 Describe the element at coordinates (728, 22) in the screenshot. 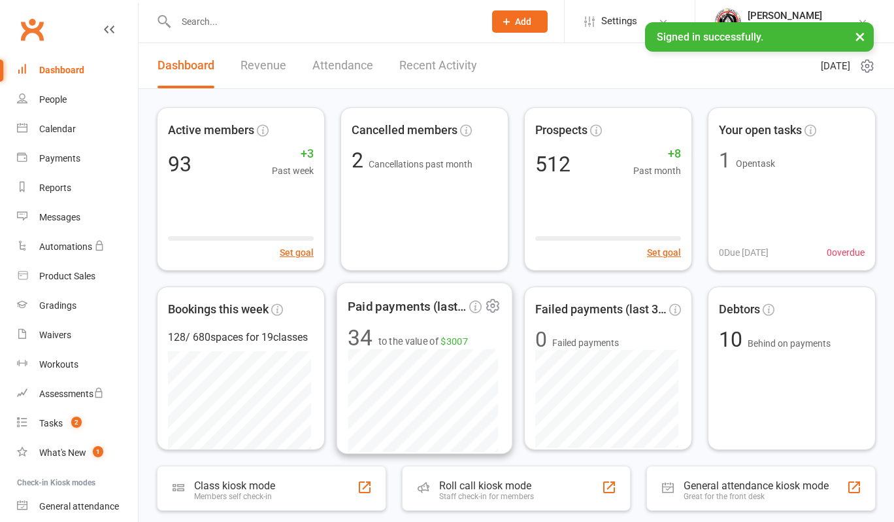

I see `img: thumb_image1560256005.png` at that location.